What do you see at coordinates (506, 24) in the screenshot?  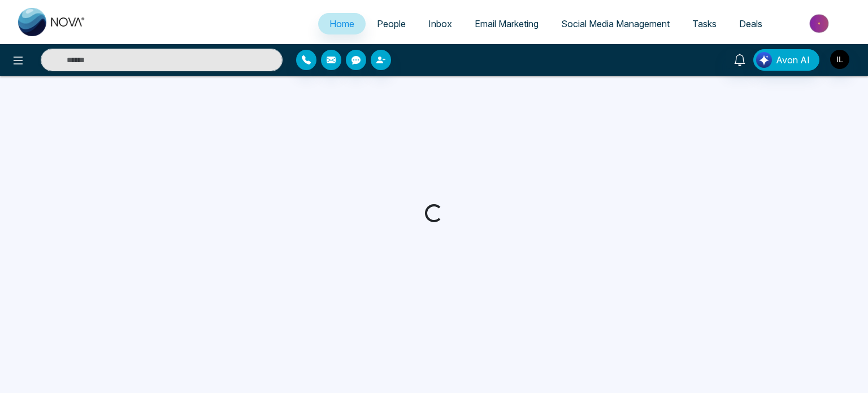 I see `a: Email Marketing` at bounding box center [506, 24].